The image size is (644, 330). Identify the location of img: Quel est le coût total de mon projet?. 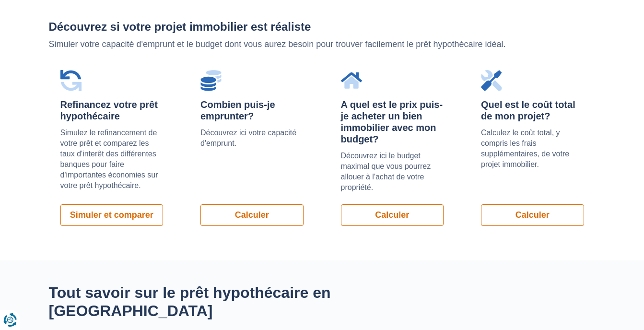
(492, 80).